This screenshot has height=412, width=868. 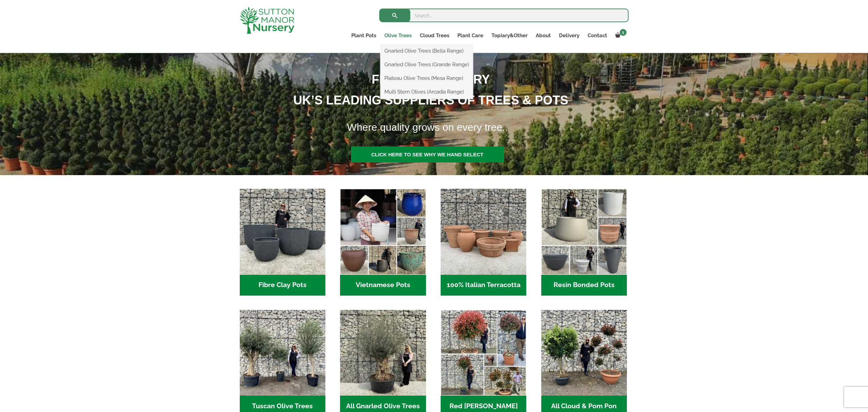 What do you see at coordinates (584, 285) in the screenshot?
I see `h2: Resin Bonded Pots` at bounding box center [584, 285].